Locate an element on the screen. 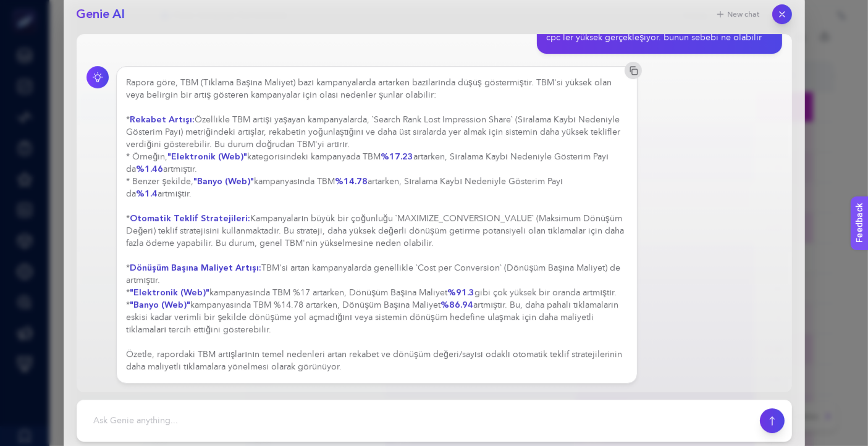 The image size is (868, 446). div: cpc ler yüksek gerçekleşiyor. bunun sebebi ne olabilir is located at coordinates (654, 37).